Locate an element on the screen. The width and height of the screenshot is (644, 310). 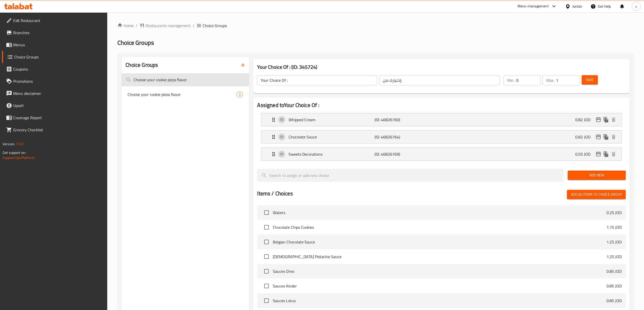
p: 1.75 JOD is located at coordinates (614, 228).